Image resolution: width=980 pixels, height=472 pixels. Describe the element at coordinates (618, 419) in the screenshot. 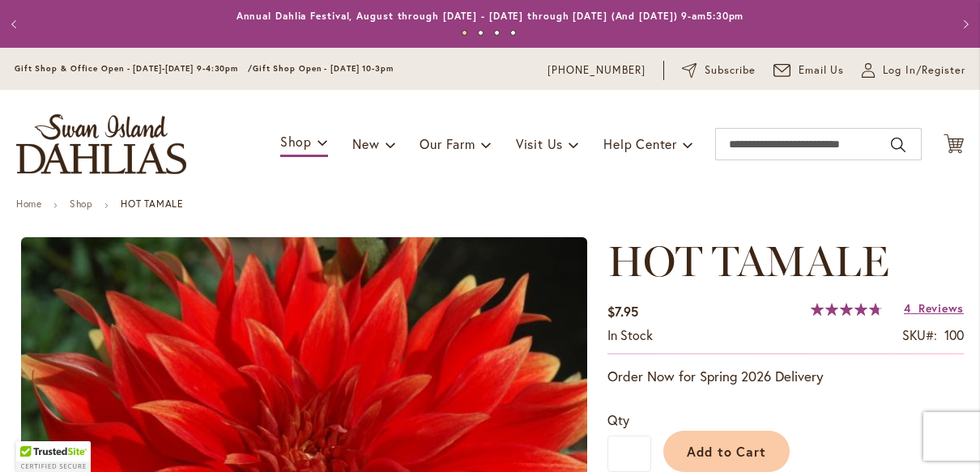

I see `span: Qty` at that location.